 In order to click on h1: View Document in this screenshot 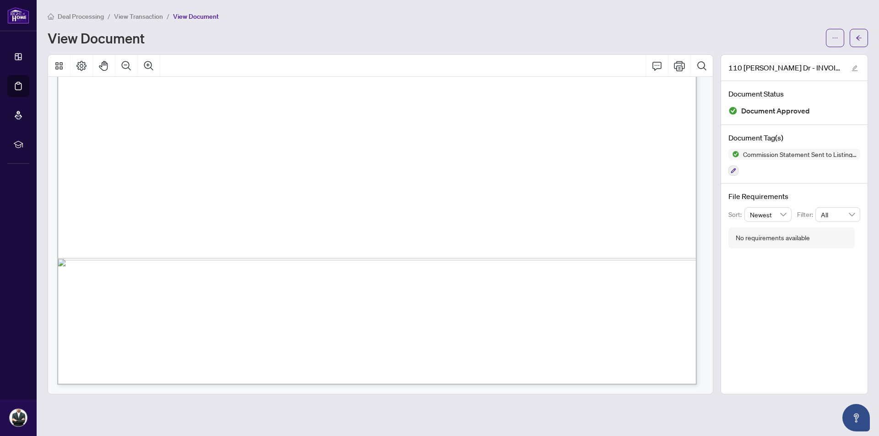, I will do `click(96, 38)`.